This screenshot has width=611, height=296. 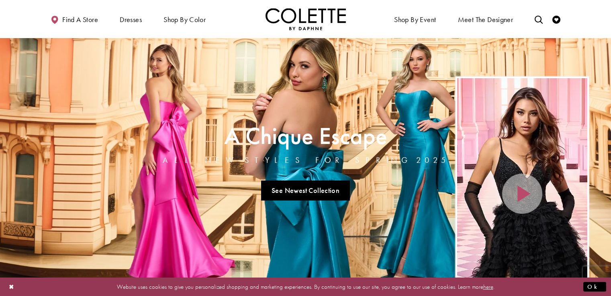 What do you see at coordinates (488, 287) in the screenshot?
I see `a: here` at bounding box center [488, 287].